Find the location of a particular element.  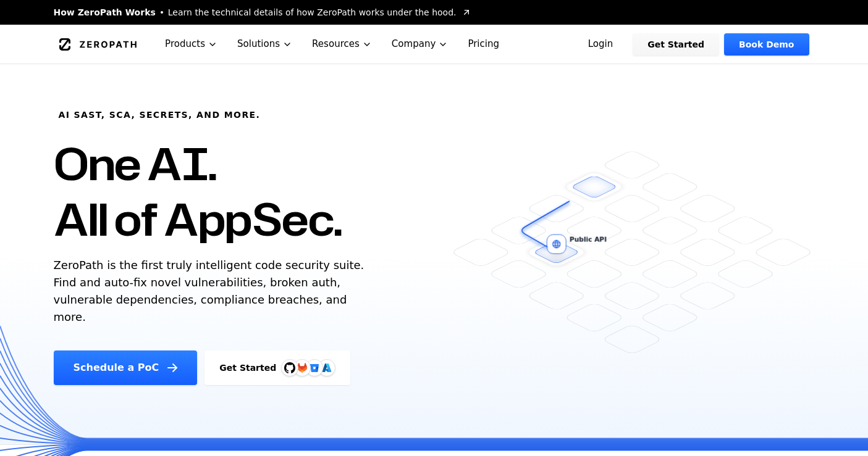

span: Learn the technical details of how ZeroPath works under the hood. is located at coordinates (312, 12).